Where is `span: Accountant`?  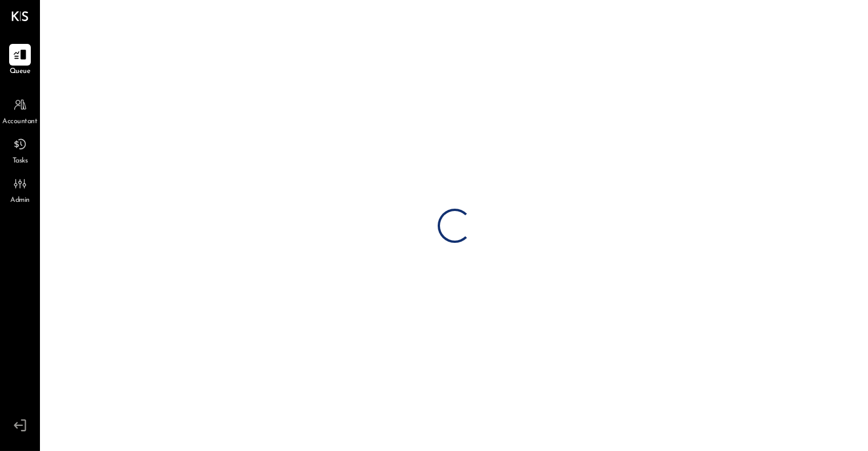 span: Accountant is located at coordinates (20, 122).